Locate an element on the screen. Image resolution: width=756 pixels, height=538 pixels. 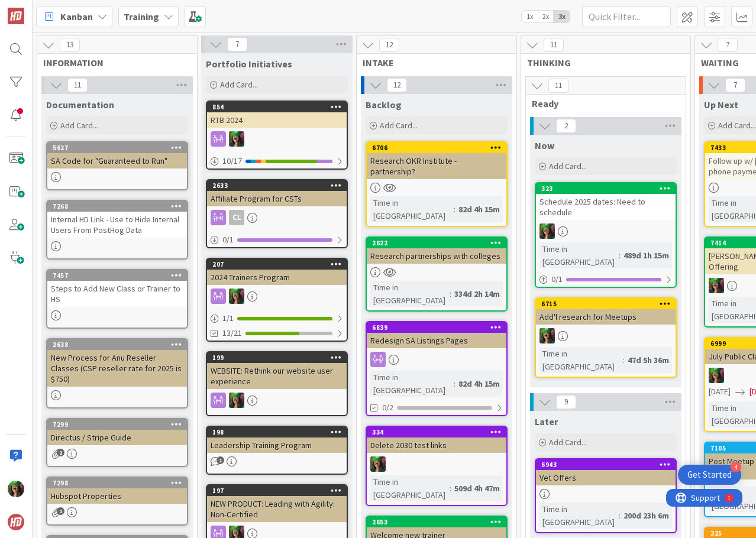
a: 854RTB 2024SL10/17 is located at coordinates (277, 135).